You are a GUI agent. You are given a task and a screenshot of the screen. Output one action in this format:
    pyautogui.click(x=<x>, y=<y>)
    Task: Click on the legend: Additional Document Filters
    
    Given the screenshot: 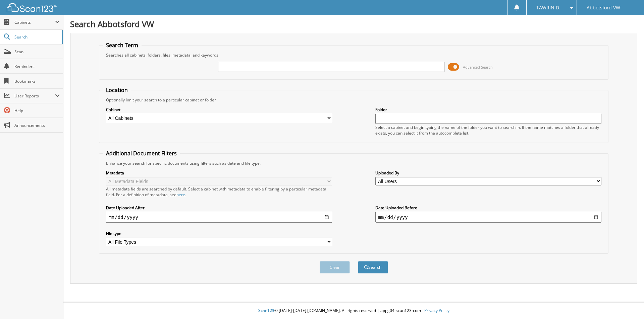 What is the action you would take?
    pyautogui.click(x=141, y=153)
    